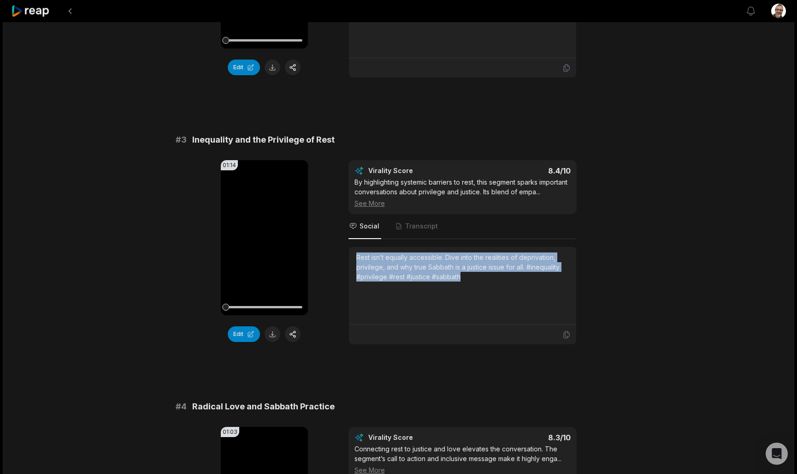 Image resolution: width=797 pixels, height=474 pixels. I want to click on div: See More, so click(462, 203).